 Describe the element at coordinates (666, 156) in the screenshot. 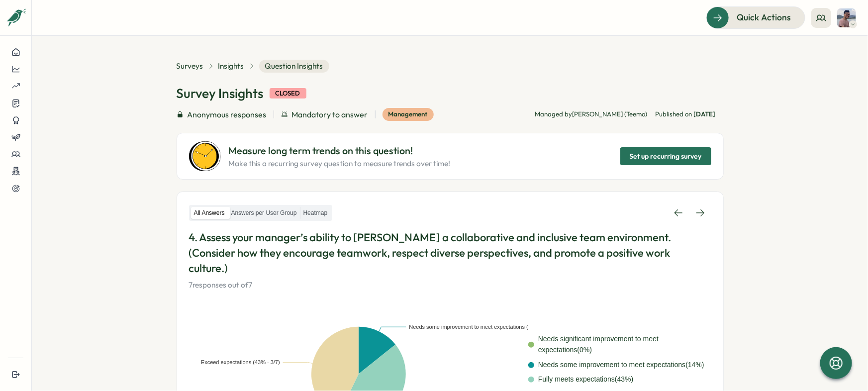

I see `button: Set up recurring survey` at that location.